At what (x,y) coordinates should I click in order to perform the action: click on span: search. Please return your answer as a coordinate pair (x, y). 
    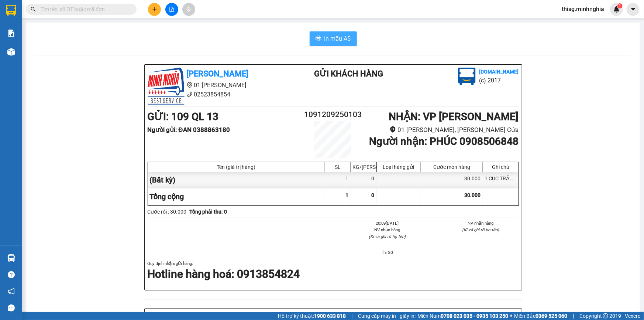
    Looking at the image, I should click on (33, 9).